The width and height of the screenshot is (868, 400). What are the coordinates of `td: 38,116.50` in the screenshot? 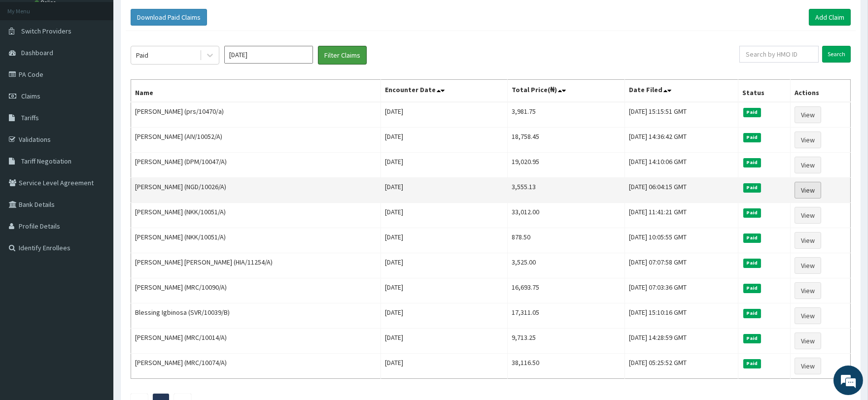 It's located at (566, 366).